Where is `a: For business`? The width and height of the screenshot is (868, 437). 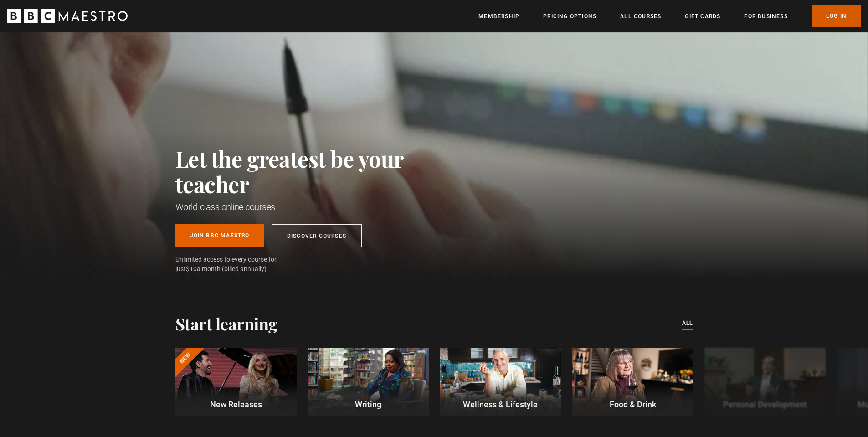
a: For business is located at coordinates (766, 16).